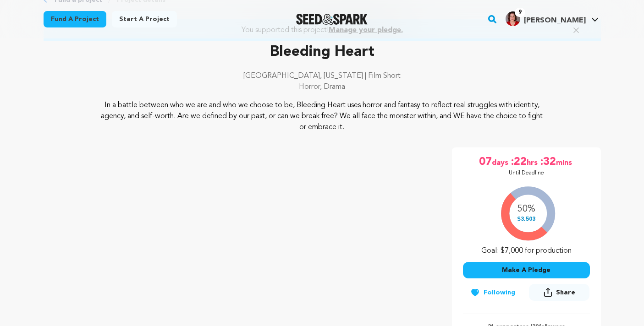 This screenshot has height=326, width=644. Describe the element at coordinates (322, 116) in the screenshot. I see `p: In a battle between who we are and who we choose to be, Bleeding Heart uses horror and fantasy to...` at that location.